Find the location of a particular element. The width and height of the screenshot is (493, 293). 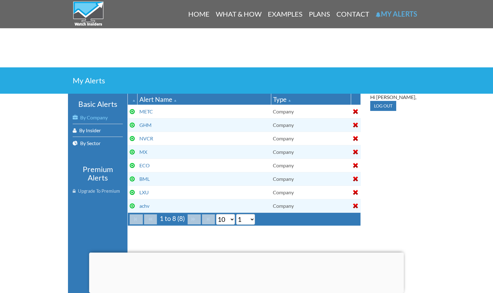

select: Select page number is located at coordinates (245, 219).